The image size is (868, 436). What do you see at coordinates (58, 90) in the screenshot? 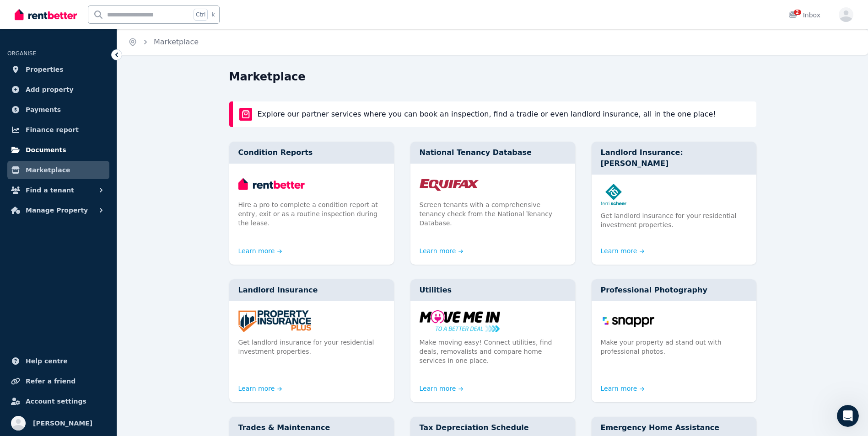
I see `a: Add property` at bounding box center [58, 90].